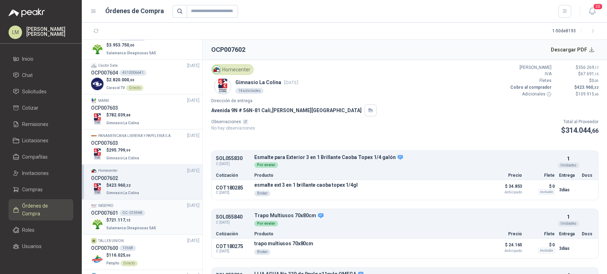 The image size is (607, 274). What do you see at coordinates (129, 264) in the screenshot?
I see `div: Directo` at bounding box center [129, 264].